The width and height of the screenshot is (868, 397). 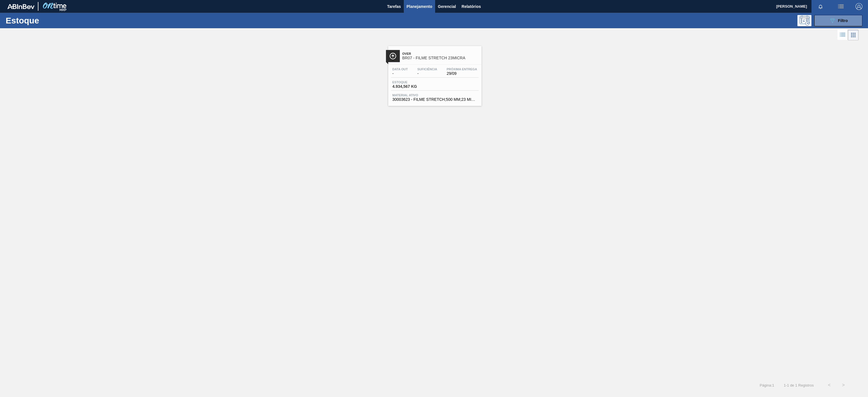 I want to click on span: 30003623 - FILME STRETCH;500 MM;23 MICRA;;HISTRETCH, so click(x=435, y=99).